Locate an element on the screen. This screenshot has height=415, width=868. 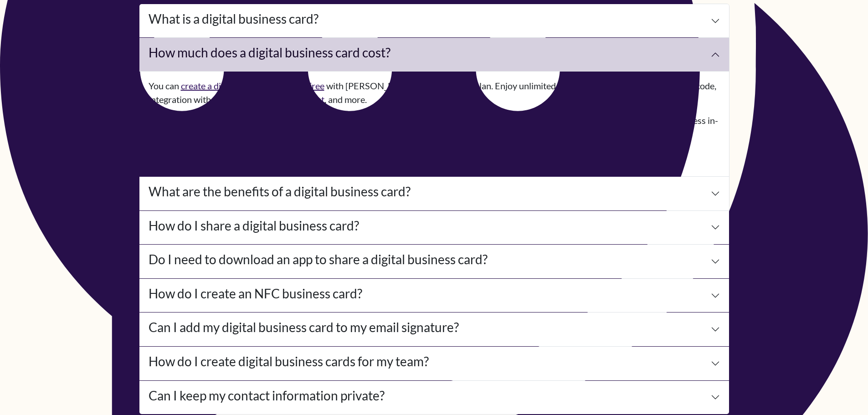
h4: How do I create digital business cards for my team? is located at coordinates (288, 362).